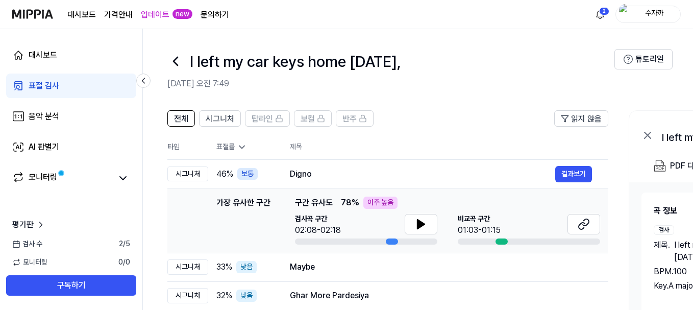 The image size is (693, 310). I want to click on span: 제목 ., so click(662, 251).